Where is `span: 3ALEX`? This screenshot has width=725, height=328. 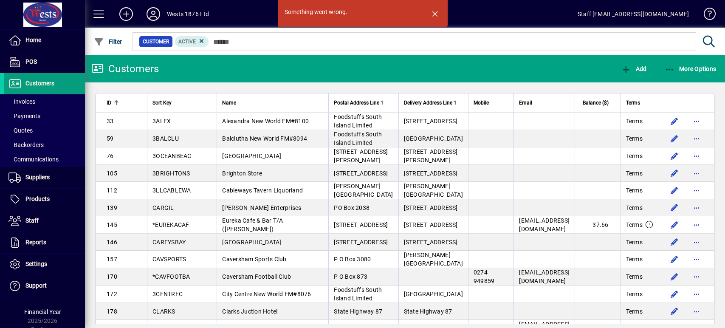
span: 3ALEX is located at coordinates (161, 121).